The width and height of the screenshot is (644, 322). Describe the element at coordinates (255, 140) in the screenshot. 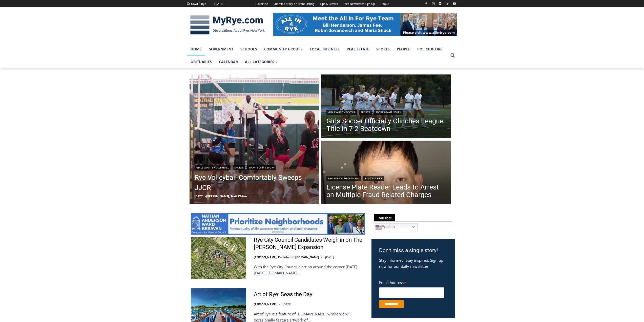

I see `img: (PHOTO: Rye Volleyball's Olivia Lewis (#22) tapping the ball over the net on Saturday, September ...` at that location.